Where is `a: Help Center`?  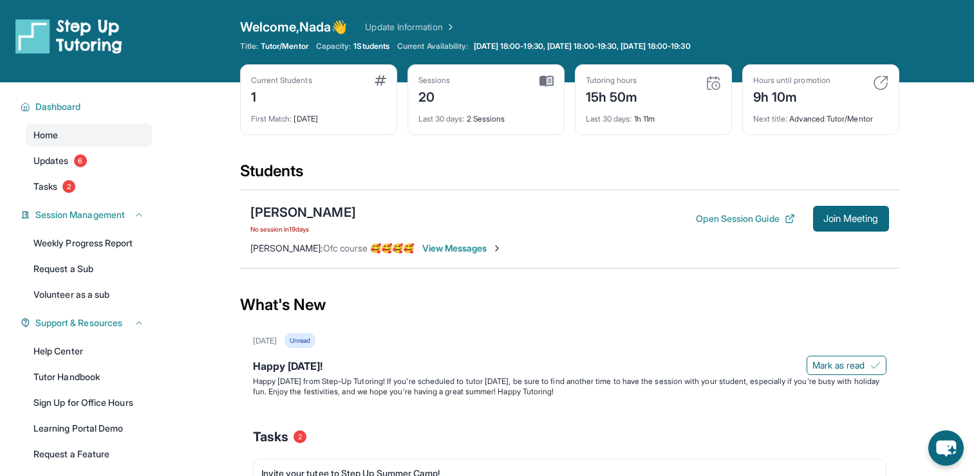
a: Help Center is located at coordinates (89, 351).